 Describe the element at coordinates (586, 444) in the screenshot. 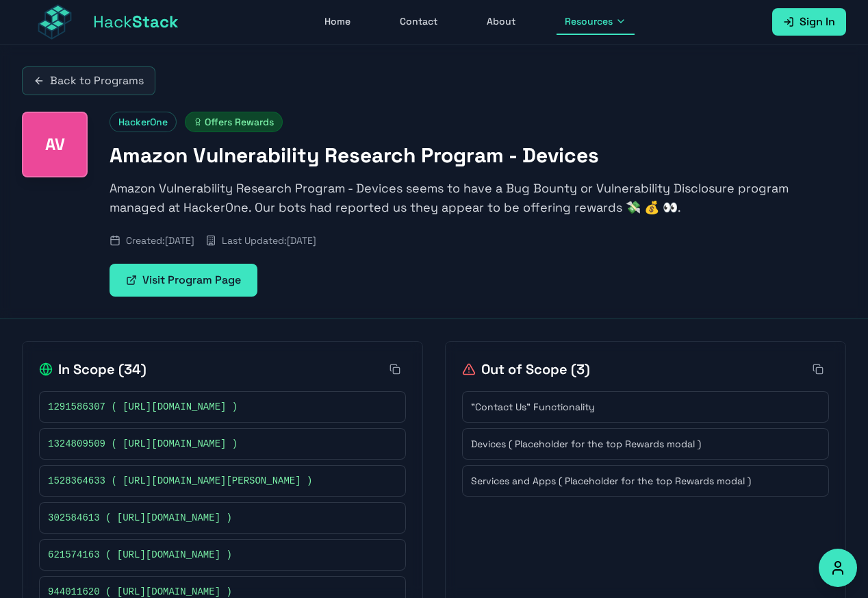

I see `span: Devices ( Placeholder for the top Rewards modal )` at that location.